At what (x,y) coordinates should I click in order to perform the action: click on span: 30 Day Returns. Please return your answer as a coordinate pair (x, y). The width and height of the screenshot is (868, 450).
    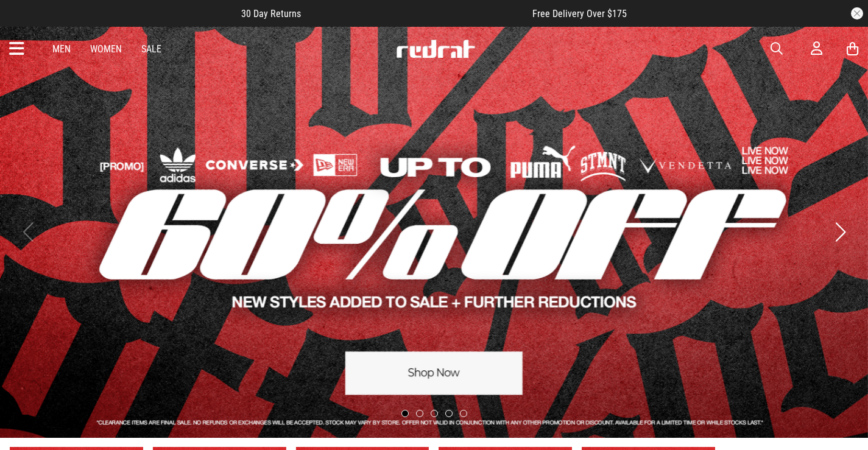
    Looking at the image, I should click on (271, 14).